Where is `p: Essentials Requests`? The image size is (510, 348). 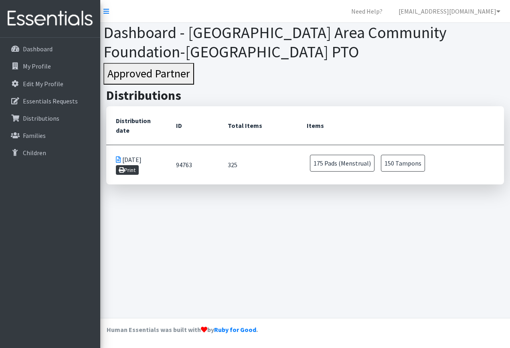 p: Essentials Requests is located at coordinates (50, 101).